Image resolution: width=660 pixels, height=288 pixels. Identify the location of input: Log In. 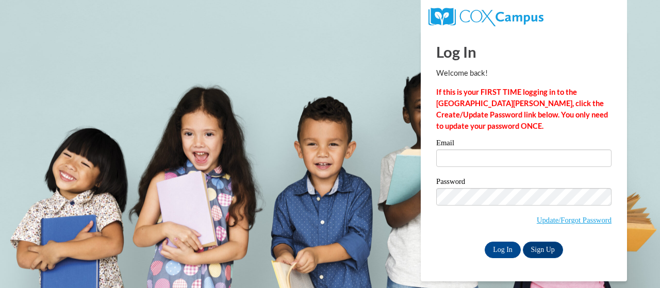
(503, 250).